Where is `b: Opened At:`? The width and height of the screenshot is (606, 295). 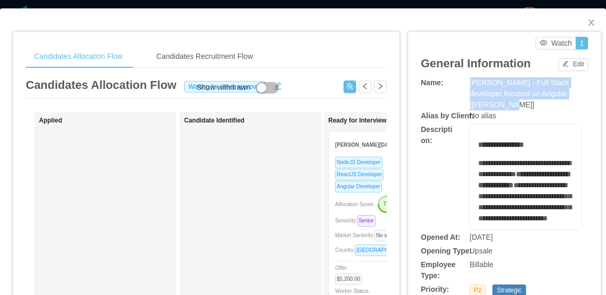
b: Opened At: is located at coordinates (440, 237).